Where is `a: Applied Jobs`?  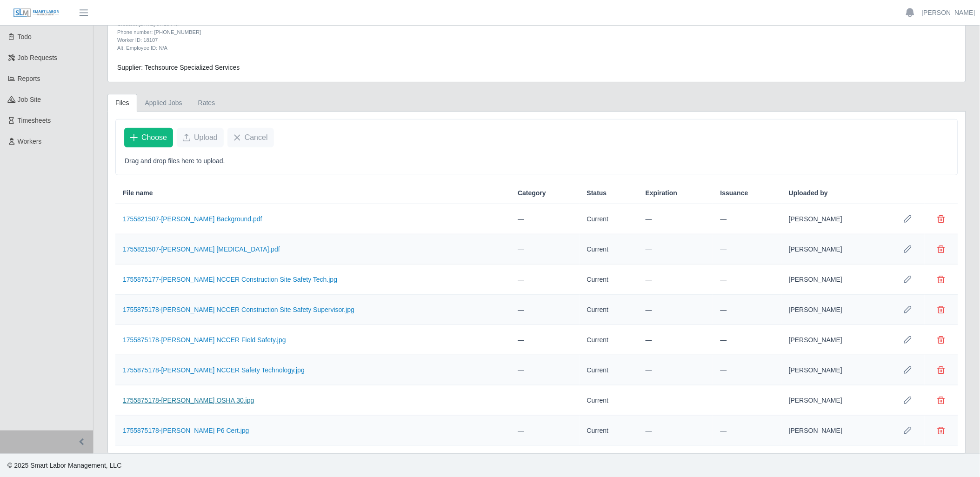
a: Applied Jobs is located at coordinates (164, 103).